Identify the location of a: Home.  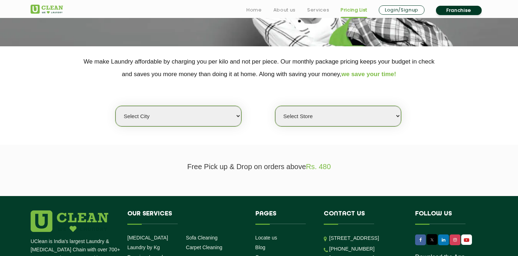
(254, 10).